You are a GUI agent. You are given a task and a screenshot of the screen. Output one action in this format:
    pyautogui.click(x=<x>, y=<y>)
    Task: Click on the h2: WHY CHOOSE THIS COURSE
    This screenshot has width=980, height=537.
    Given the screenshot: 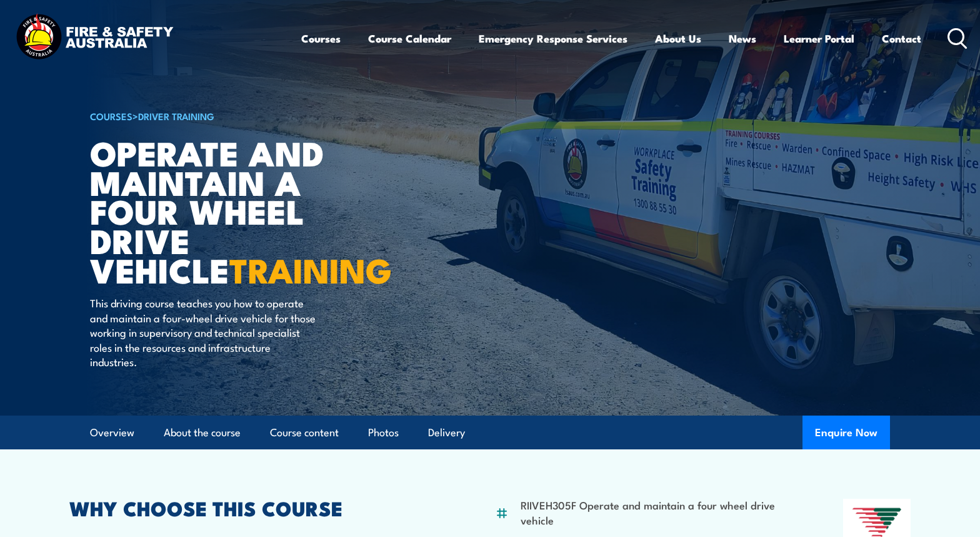 What is the action you would take?
    pyautogui.click(x=252, y=507)
    